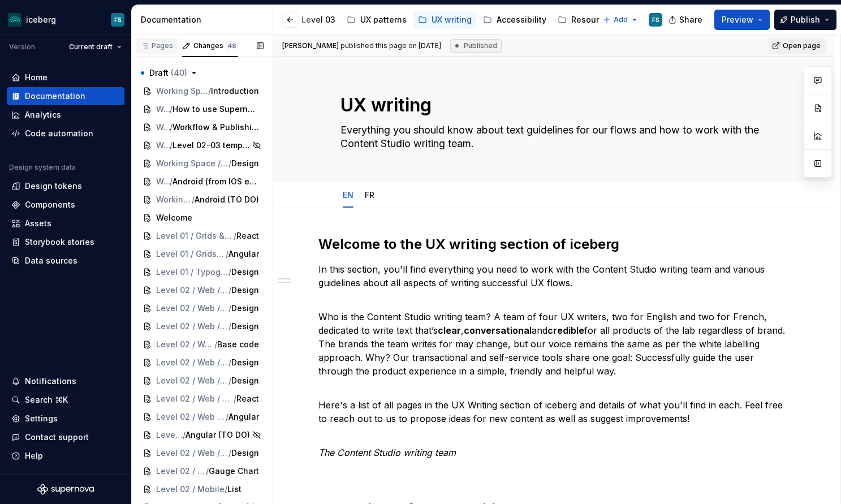  I want to click on span: Level 02 / Web / Dropdown, so click(192, 326).